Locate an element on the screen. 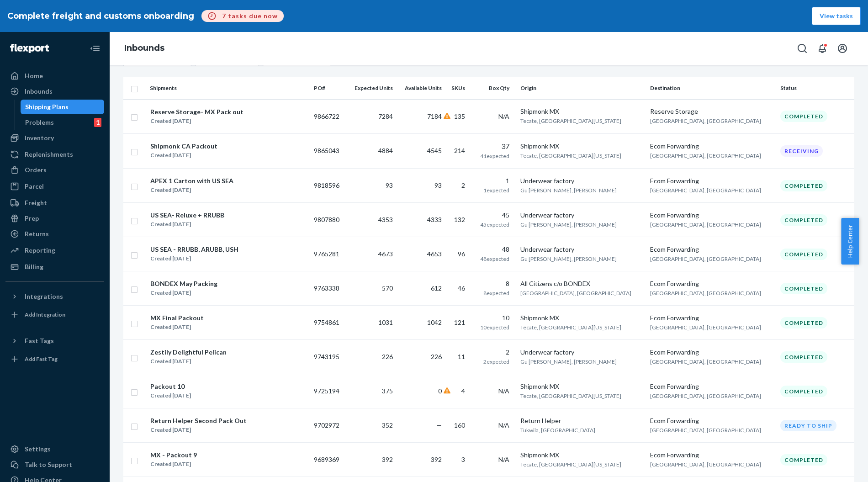 The image size is (868, 482). a: Add Fast Tag is located at coordinates (55, 359).